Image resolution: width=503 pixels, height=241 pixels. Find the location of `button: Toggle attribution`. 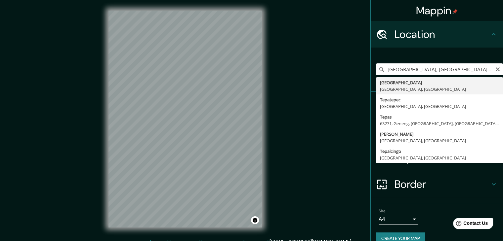

button: Toggle attribution is located at coordinates (255, 221).